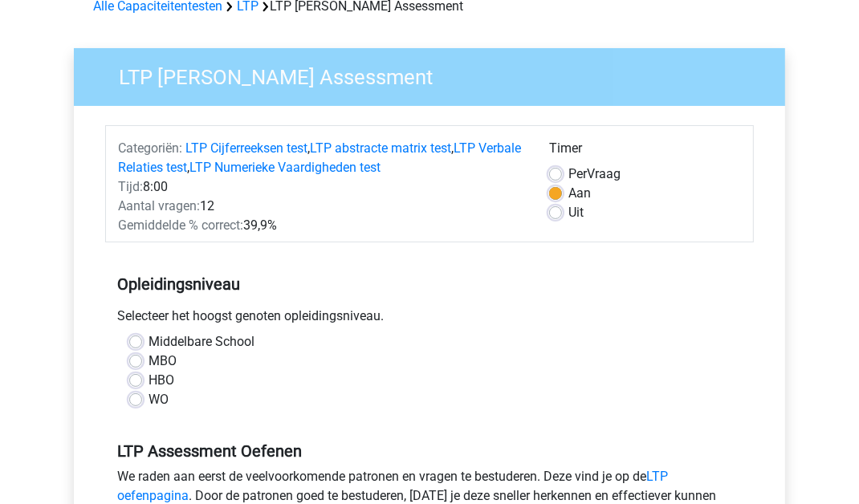 The height and width of the screenshot is (504, 859). Describe the element at coordinates (430, 319) in the screenshot. I see `div: Selecteer het hoogst genoten opleidingsniveau.` at that location.